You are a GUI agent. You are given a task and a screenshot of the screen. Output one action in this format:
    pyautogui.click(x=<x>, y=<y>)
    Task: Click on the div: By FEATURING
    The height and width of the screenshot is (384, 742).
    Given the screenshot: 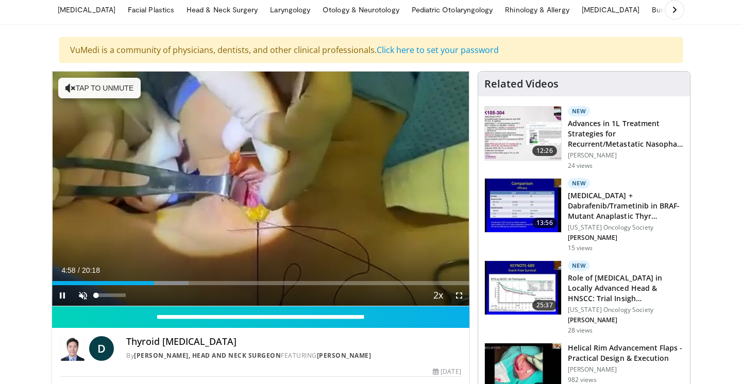 What is the action you would take?
    pyautogui.click(x=294, y=356)
    